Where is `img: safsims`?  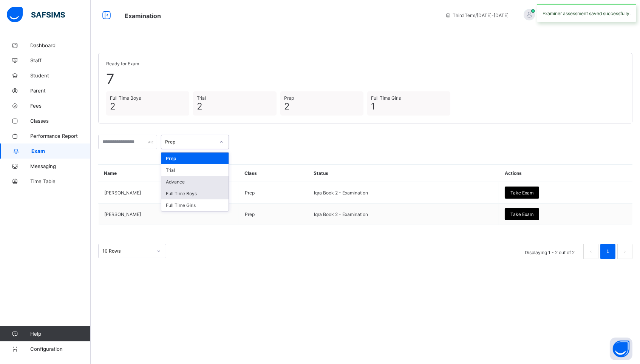 img: safsims is located at coordinates (36, 15).